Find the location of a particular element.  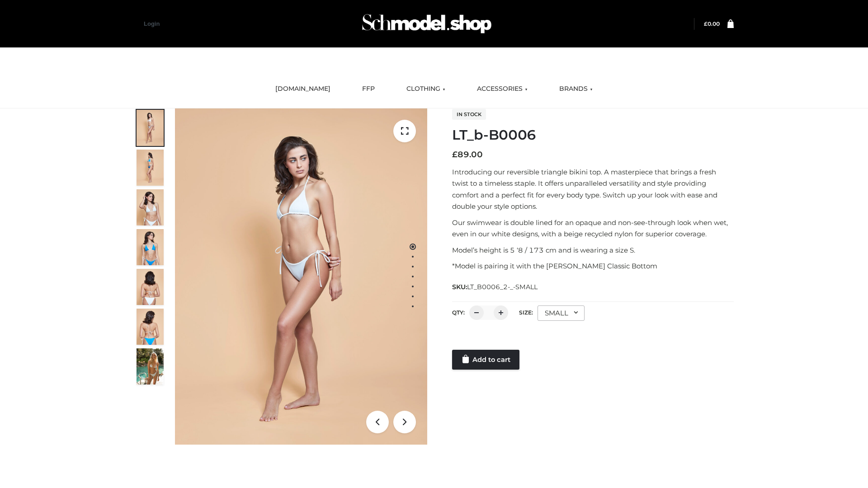

div: SMALL is located at coordinates (561, 313).